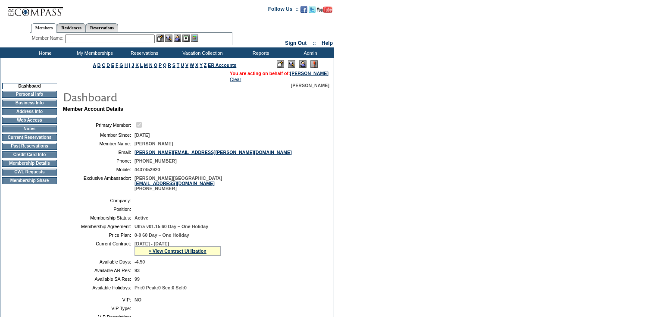 The width and height of the screenshot is (657, 317). I want to click on td: Notes, so click(29, 129).